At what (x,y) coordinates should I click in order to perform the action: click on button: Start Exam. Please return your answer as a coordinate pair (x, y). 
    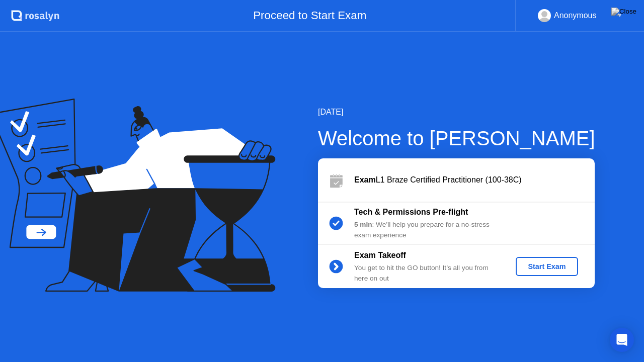
    Looking at the image, I should click on (546, 266).